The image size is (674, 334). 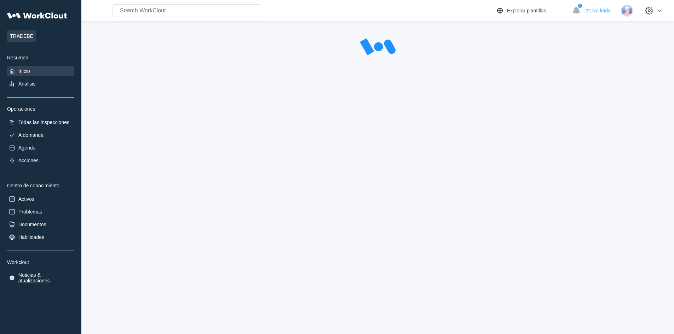 What do you see at coordinates (41, 278) in the screenshot?
I see `a: Noticias & atualizaciones` at bounding box center [41, 278].